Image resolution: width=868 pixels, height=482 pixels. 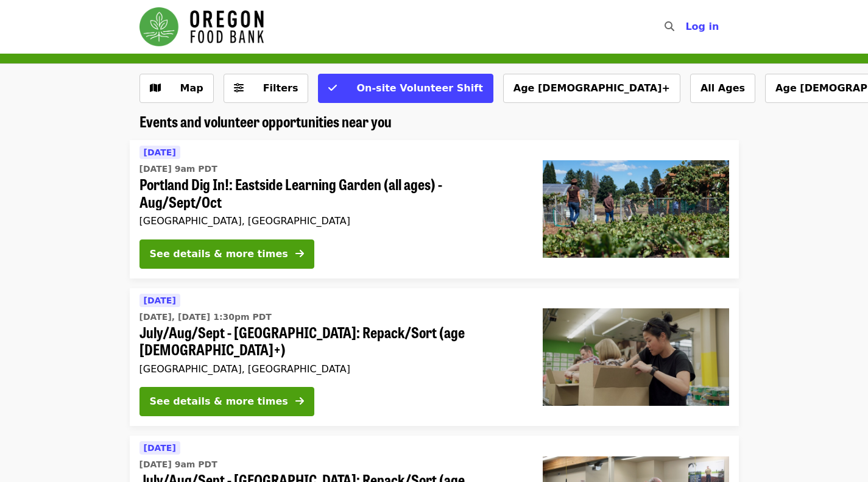 What do you see at coordinates (155, 88) in the screenshot?
I see `i: map icon` at bounding box center [155, 88].